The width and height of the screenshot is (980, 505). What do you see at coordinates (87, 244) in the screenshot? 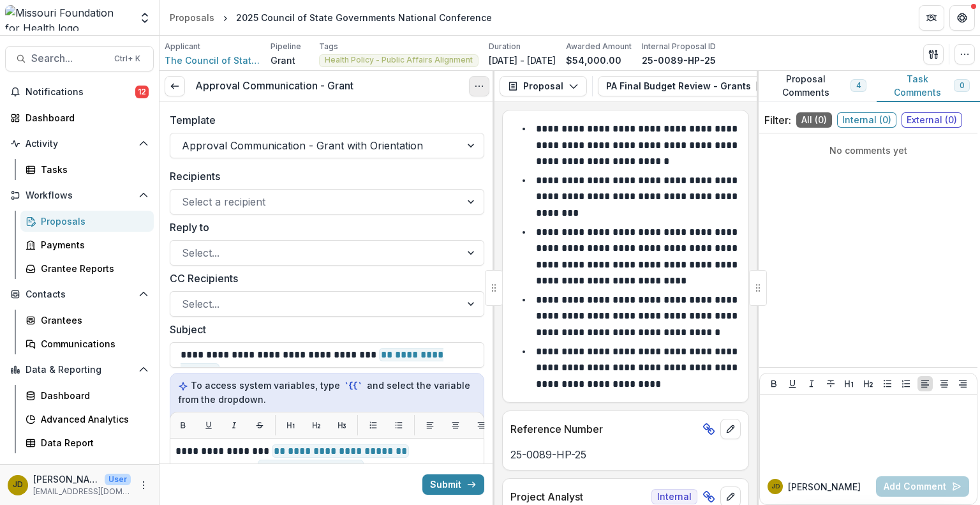
I see `a: Payments` at bounding box center [87, 244].